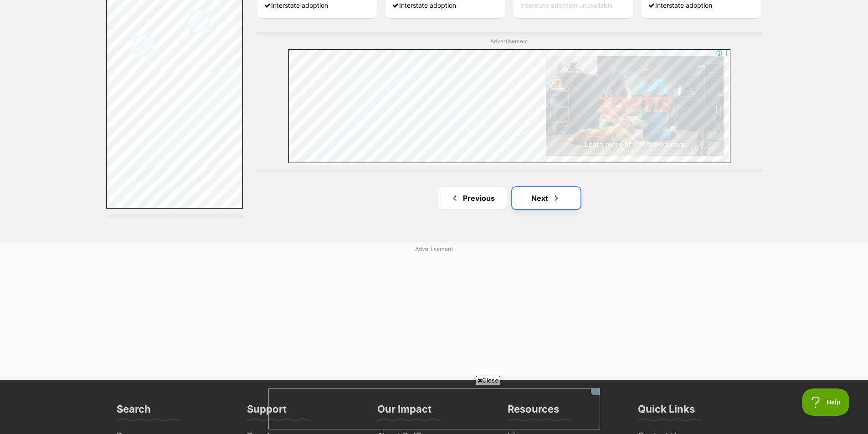  I want to click on h3: Support, so click(266, 412).